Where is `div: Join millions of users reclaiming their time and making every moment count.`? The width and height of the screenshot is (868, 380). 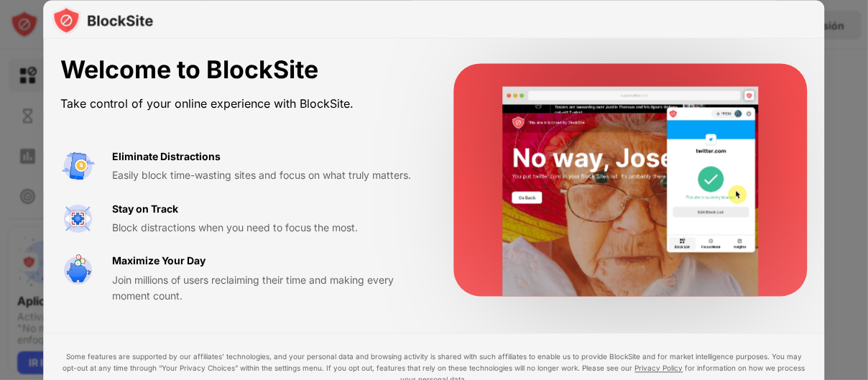
div: Join millions of users reclaiming their time and making every moment count. is located at coordinates (265, 288).